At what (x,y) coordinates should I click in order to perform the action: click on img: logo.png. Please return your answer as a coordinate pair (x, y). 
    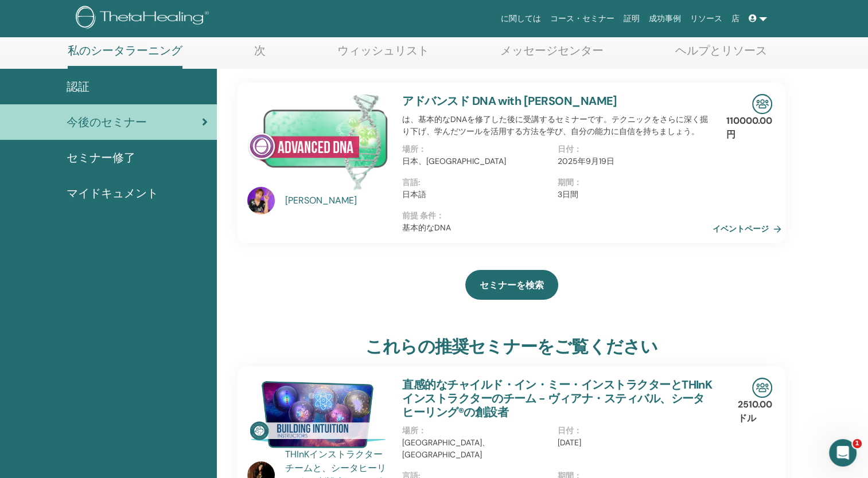
    Looking at the image, I should click on (144, 18).